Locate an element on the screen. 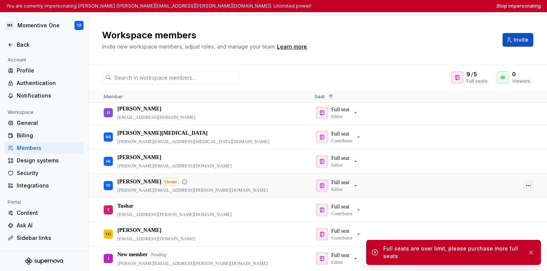 This screenshot has height=271, width=547. svg: Supernova Logo is located at coordinates (44, 261).